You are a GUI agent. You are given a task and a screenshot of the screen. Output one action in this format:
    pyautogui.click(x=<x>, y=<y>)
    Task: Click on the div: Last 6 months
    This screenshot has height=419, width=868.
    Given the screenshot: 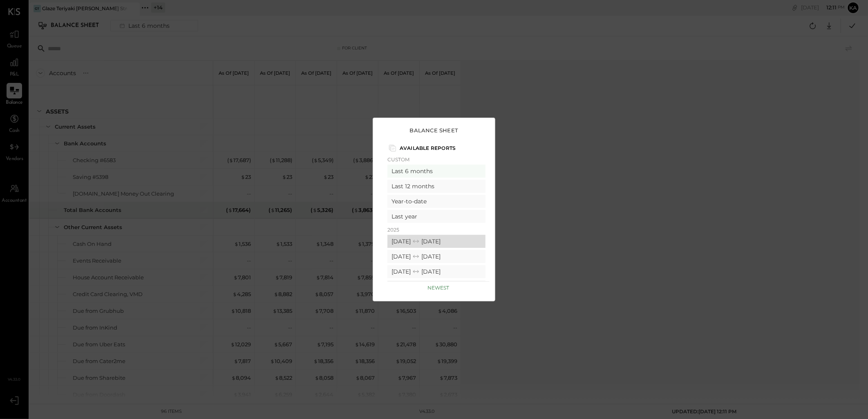 What is the action you would take?
    pyautogui.click(x=436, y=171)
    